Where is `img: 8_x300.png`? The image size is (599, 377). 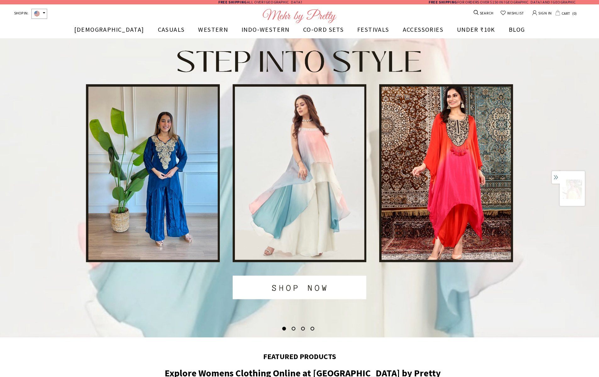
img: 8_x300.png is located at coordinates (572, 190).